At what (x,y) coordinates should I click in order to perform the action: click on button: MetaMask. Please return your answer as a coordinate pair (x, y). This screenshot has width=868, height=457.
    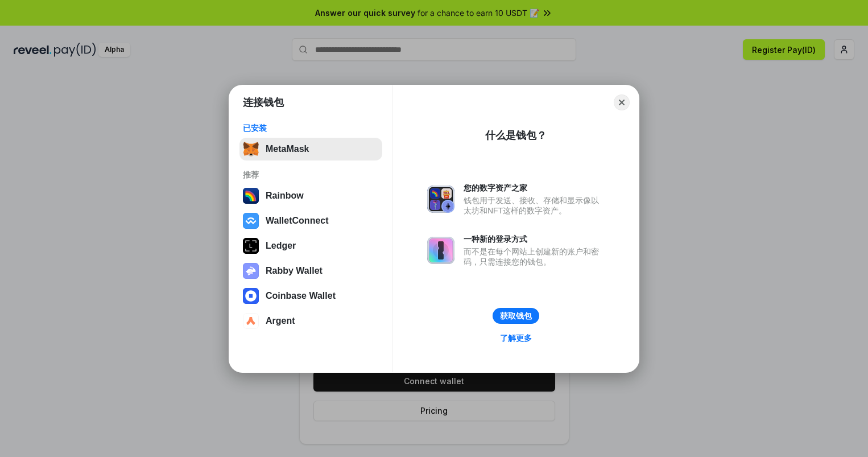
    Looking at the image, I should click on (310, 149).